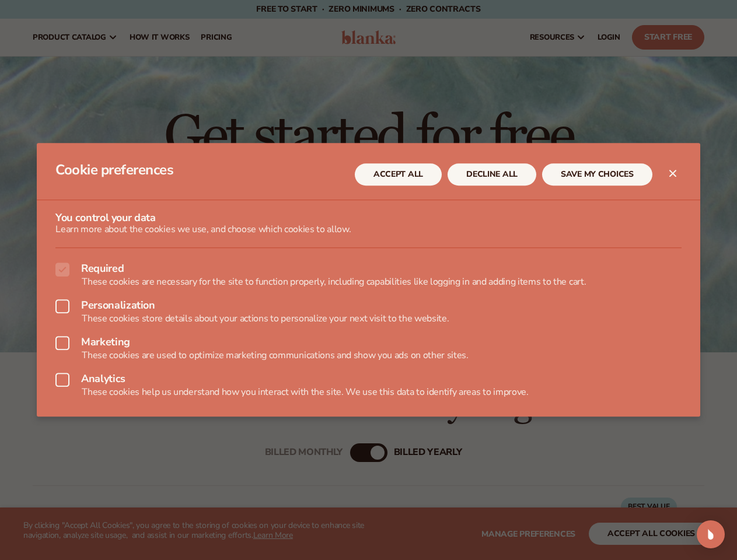 This screenshot has height=560, width=737. I want to click on p: These cookies help us understand how you interact with the site. We use this data to identify are..., so click(368, 393).